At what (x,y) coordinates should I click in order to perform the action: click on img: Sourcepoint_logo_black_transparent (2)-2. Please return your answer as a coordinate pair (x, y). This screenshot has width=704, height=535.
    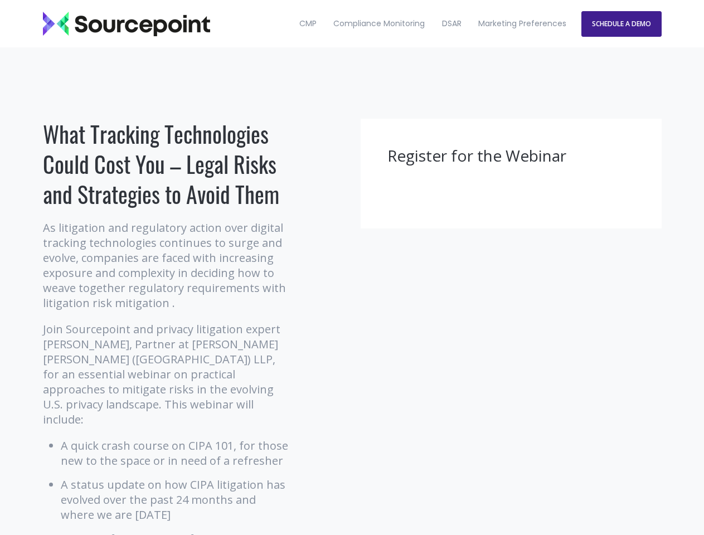
    Looking at the image, I should click on (127, 24).